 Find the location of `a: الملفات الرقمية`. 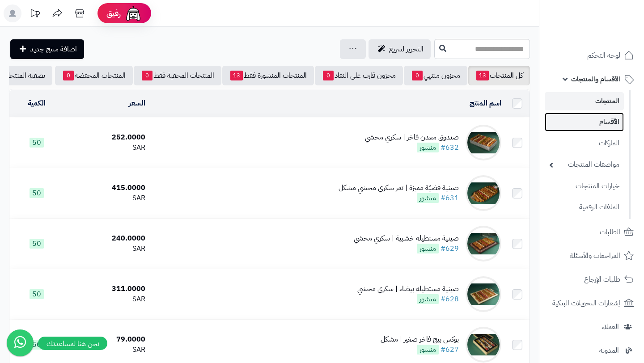

a: الملفات الرقمية is located at coordinates (584, 207).